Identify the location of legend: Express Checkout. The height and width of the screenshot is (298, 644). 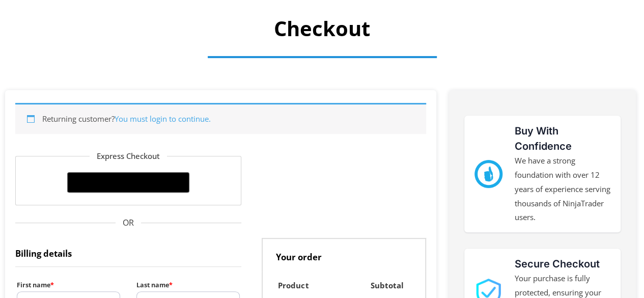
(128, 157).